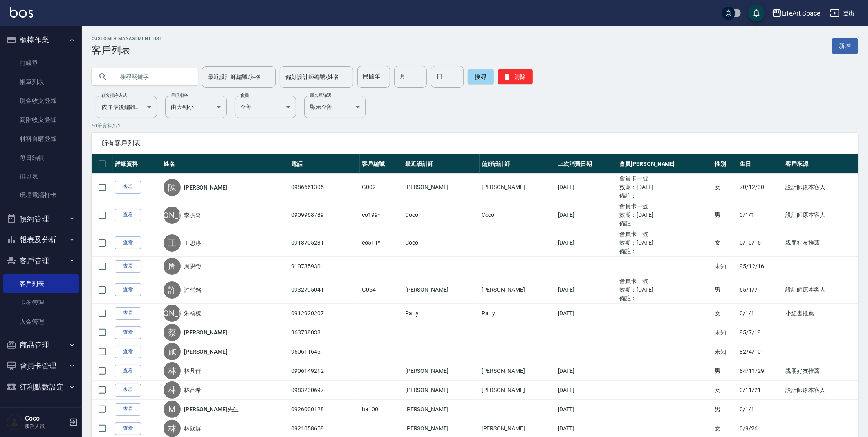  Describe the element at coordinates (172, 266) in the screenshot. I see `div: 周` at that location.